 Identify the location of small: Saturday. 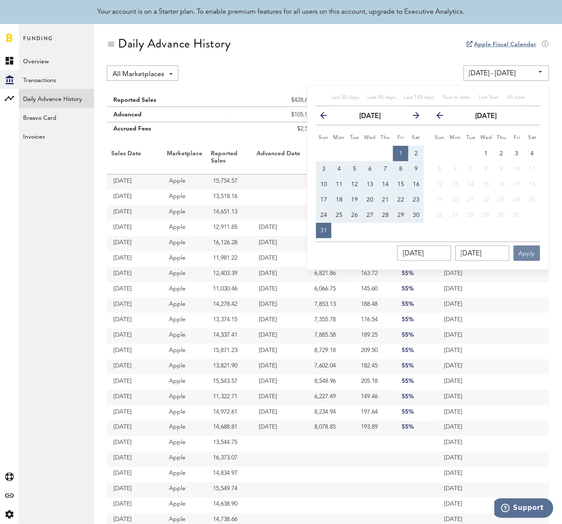
(533, 138).